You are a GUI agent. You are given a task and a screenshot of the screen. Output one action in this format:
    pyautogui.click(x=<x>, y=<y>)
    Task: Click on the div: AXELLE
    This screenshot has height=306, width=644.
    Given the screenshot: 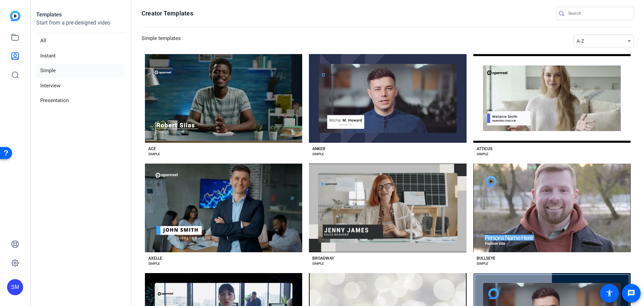 What is the action you would take?
    pyautogui.click(x=156, y=258)
    